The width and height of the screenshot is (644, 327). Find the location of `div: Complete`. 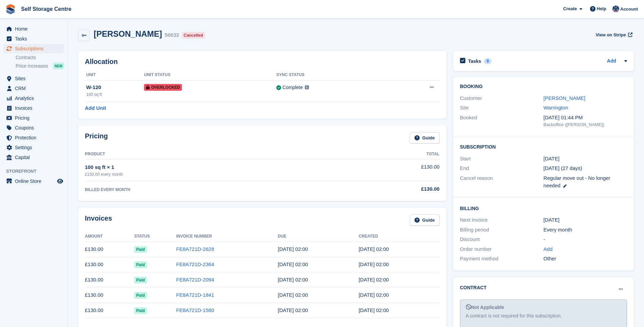

div: Complete is located at coordinates (292, 87).